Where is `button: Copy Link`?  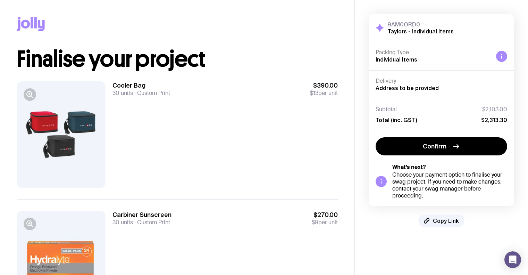 button: Copy Link is located at coordinates (441, 221).